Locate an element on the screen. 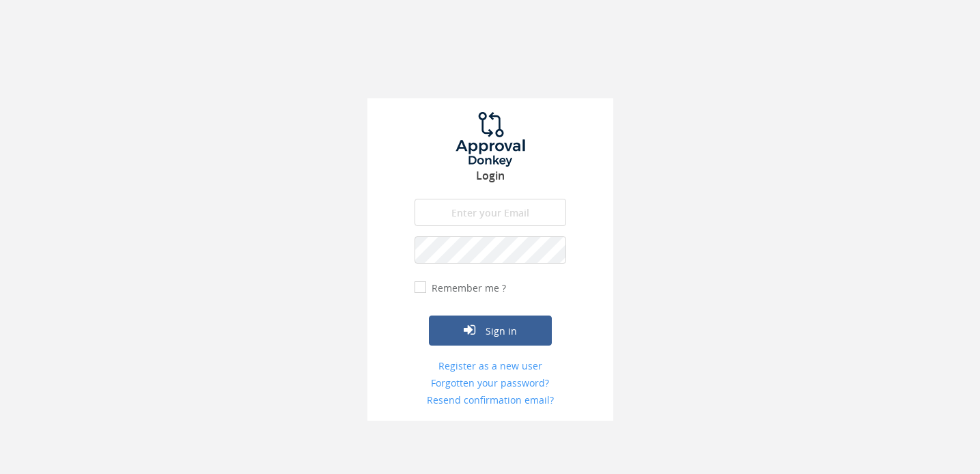  a: Resend confirmation email? is located at coordinates (490, 400).